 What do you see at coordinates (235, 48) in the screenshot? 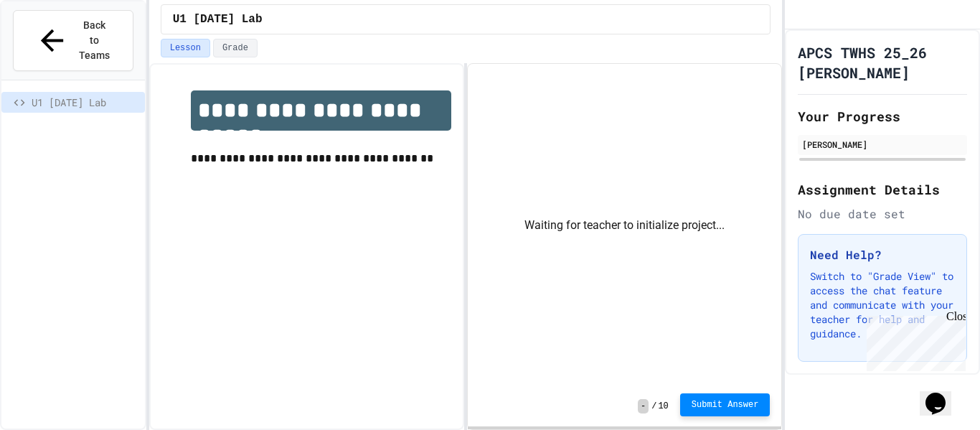
I see `button: Grade` at bounding box center [235, 48].